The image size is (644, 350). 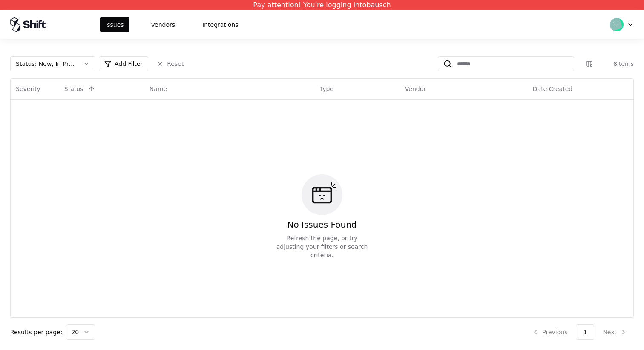 What do you see at coordinates (158, 89) in the screenshot?
I see `div: Name` at bounding box center [158, 89].